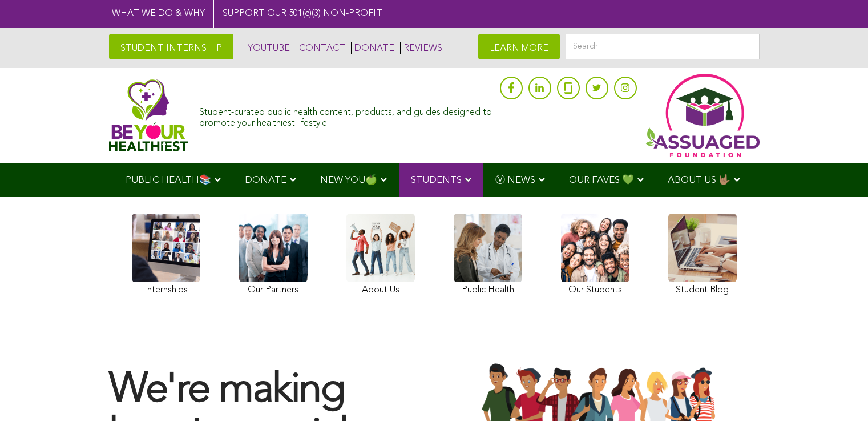  I want to click on a: LEARN MORE, so click(519, 46).